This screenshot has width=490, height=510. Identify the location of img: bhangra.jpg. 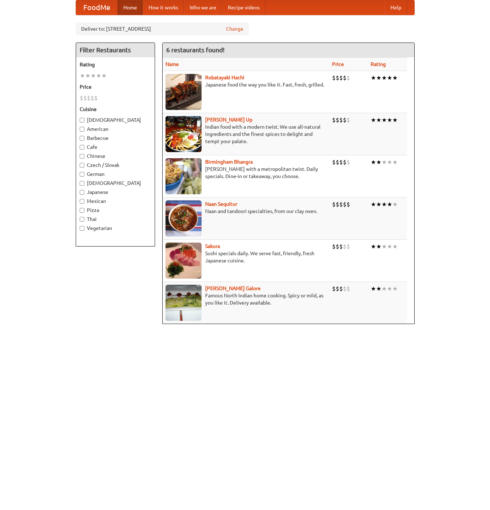
(183, 176).